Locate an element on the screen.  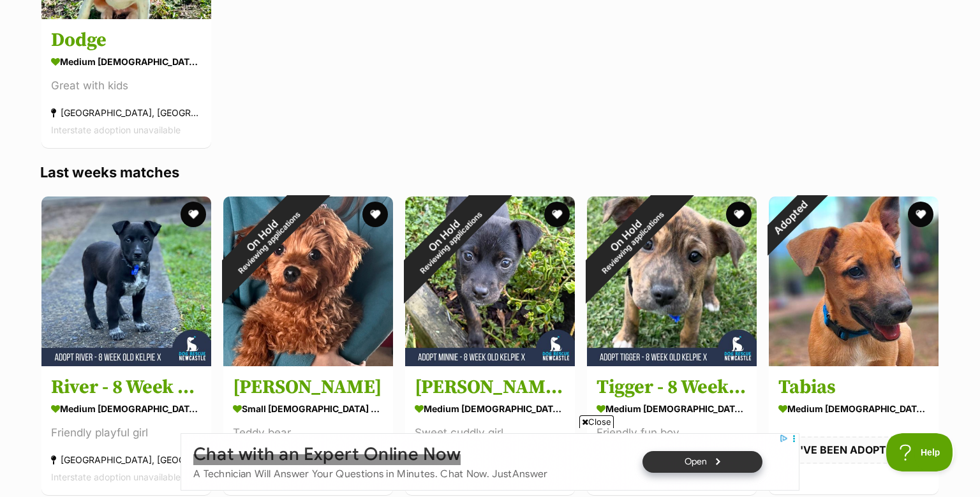
h3: Last weeks matches is located at coordinates (490, 172).